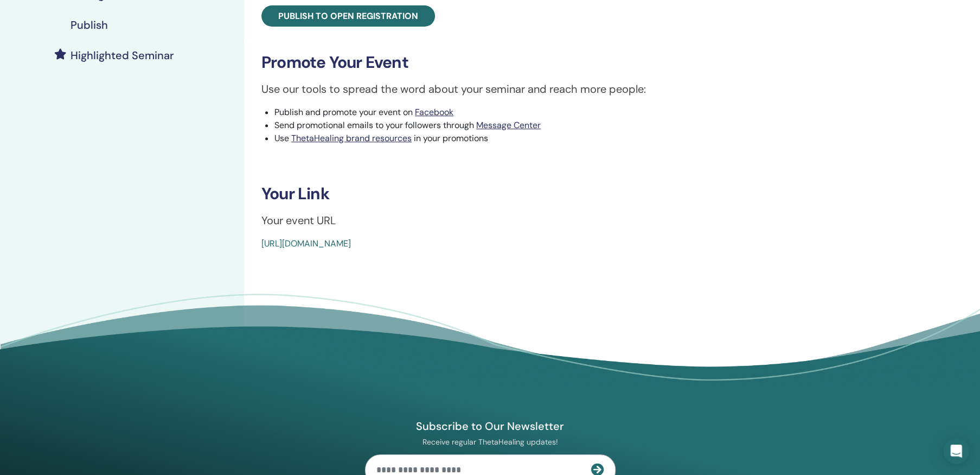 The image size is (980, 475). I want to click on span: Publish to open registration, so click(348, 16).